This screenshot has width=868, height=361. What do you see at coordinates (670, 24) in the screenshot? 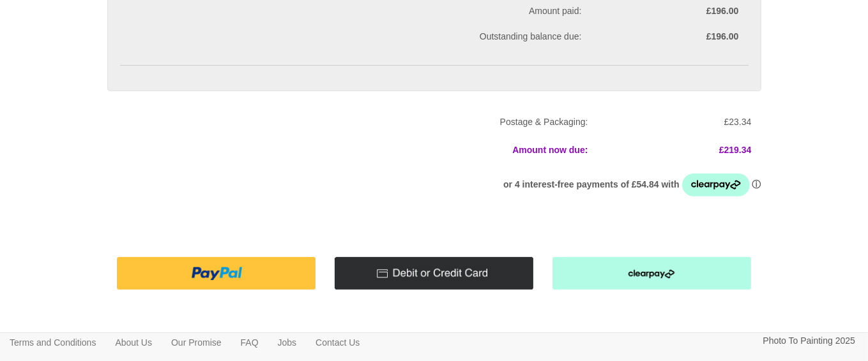
I see `label: £196.00 £196.00` at bounding box center [670, 24].